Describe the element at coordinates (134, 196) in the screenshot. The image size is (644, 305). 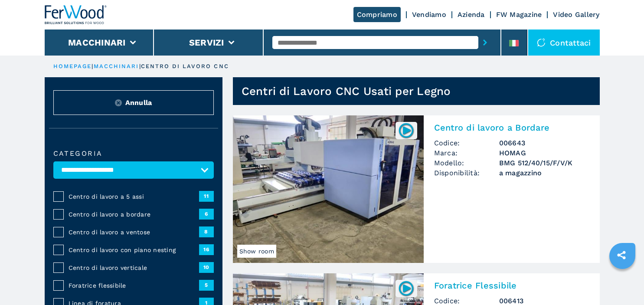
I see `span: Centro di lavoro a 5 assi` at that location.